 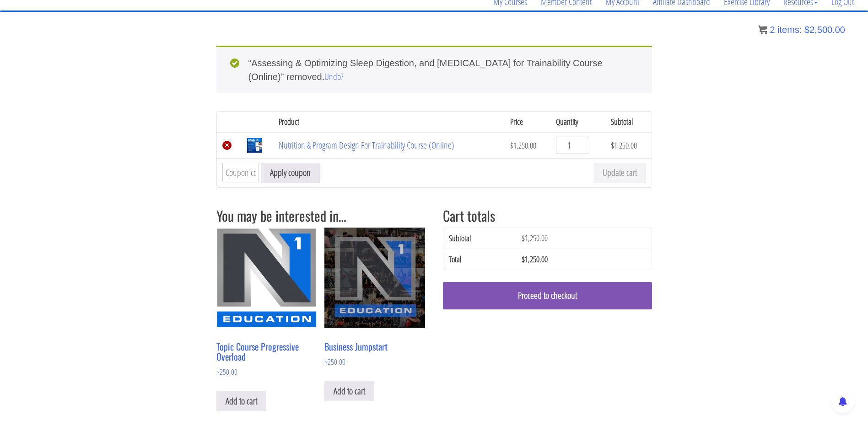 What do you see at coordinates (227, 145) in the screenshot?
I see `a: Remove Nutrition & Program Design For Trainability Course (Online) from cart` at bounding box center [227, 145].